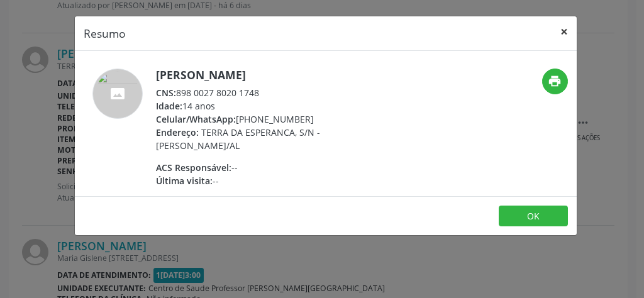 The height and width of the screenshot is (298, 644). Describe the element at coordinates (533, 216) in the screenshot. I see `button: OK` at that location.